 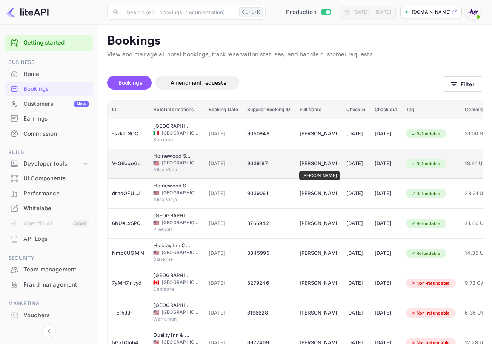 What do you see at coordinates (275, 83) in the screenshot?
I see `div: account-settings tabs` at bounding box center [275, 83].